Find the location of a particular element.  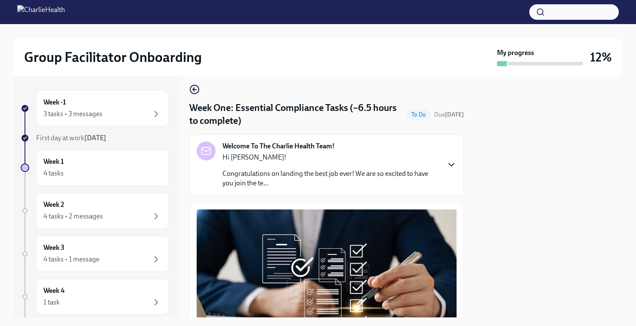

a: Week 34 tasks • 1 message is located at coordinates (95, 254).